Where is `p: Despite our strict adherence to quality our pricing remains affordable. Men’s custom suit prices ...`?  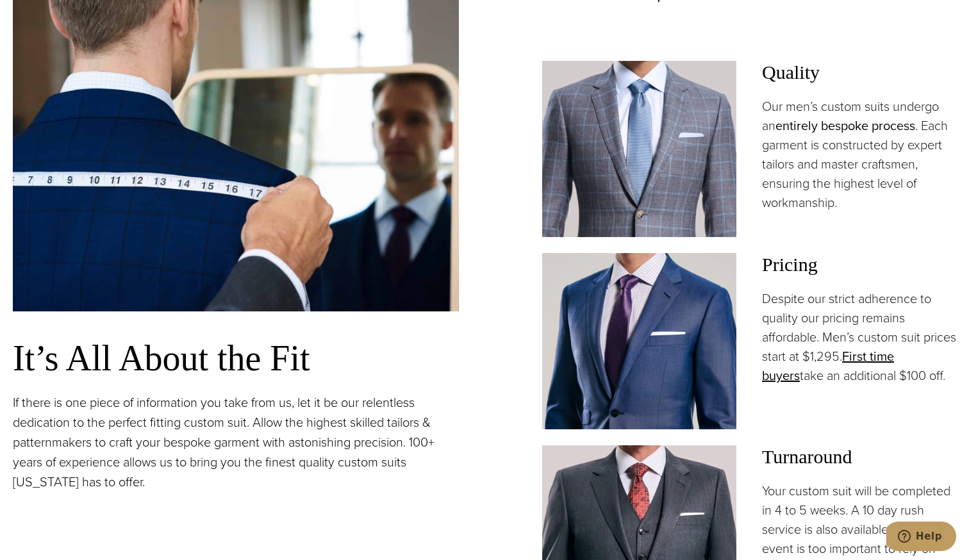
p: Despite our strict adherence to quality our pricing remains affordable. Men’s custom suit prices ... is located at coordinates (859, 337).